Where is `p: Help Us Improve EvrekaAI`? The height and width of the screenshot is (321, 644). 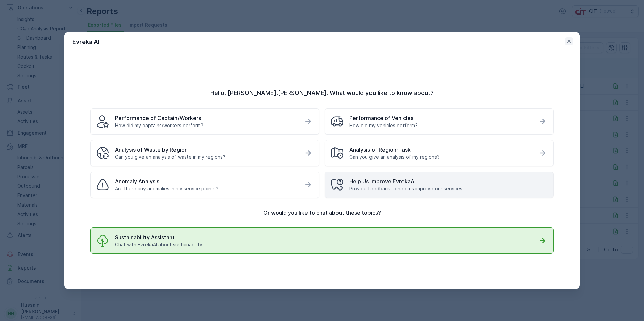 p: Help Us Improve EvrekaAI is located at coordinates (449, 182).